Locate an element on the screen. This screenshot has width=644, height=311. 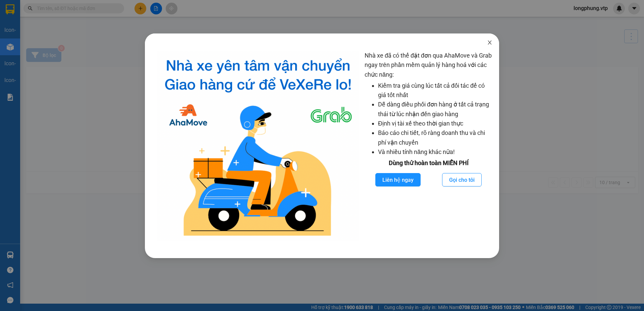
span: Gọi cho tôi is located at coordinates (462, 180).